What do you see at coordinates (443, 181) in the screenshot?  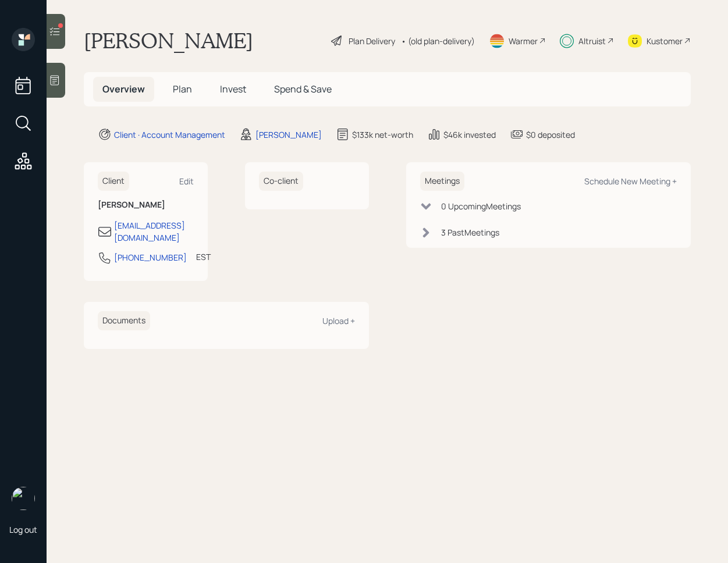 I see `h6: Meetings` at bounding box center [443, 181].